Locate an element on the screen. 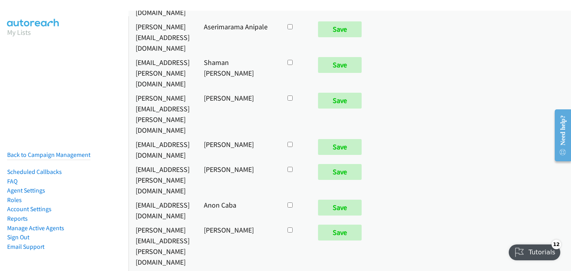  a: Agent Settings is located at coordinates (26, 190).